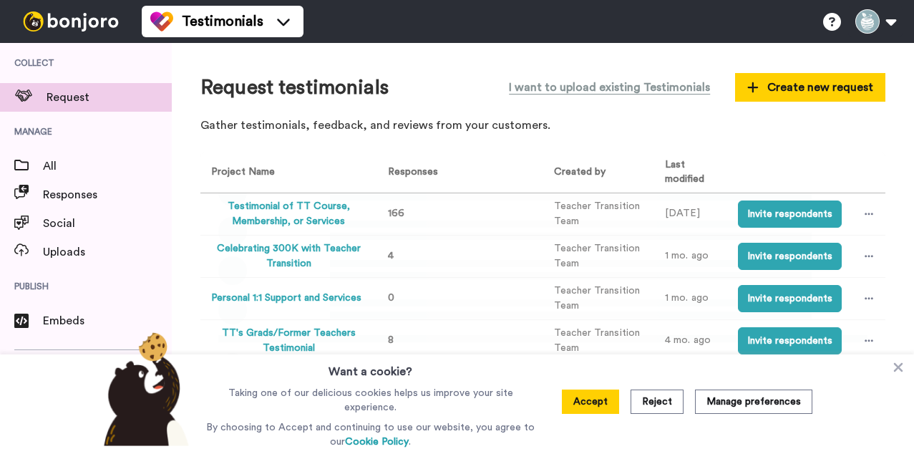 Image resolution: width=914 pixels, height=449 pixels. I want to click on button: Create new request, so click(811, 87).